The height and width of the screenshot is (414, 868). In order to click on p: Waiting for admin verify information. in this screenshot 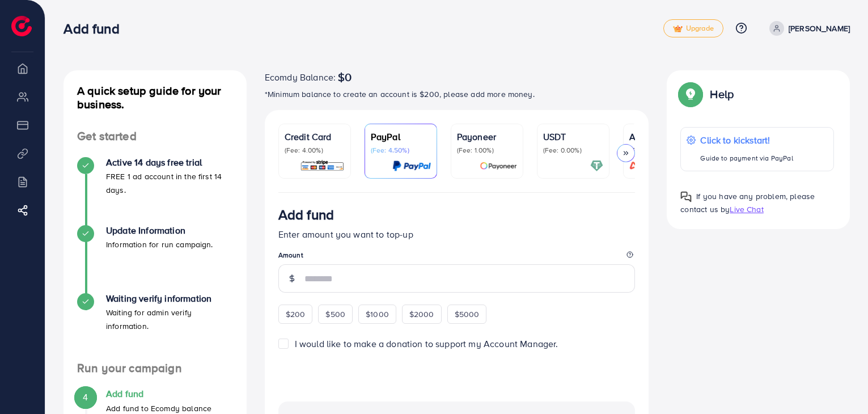, I will do `click(169, 319)`.